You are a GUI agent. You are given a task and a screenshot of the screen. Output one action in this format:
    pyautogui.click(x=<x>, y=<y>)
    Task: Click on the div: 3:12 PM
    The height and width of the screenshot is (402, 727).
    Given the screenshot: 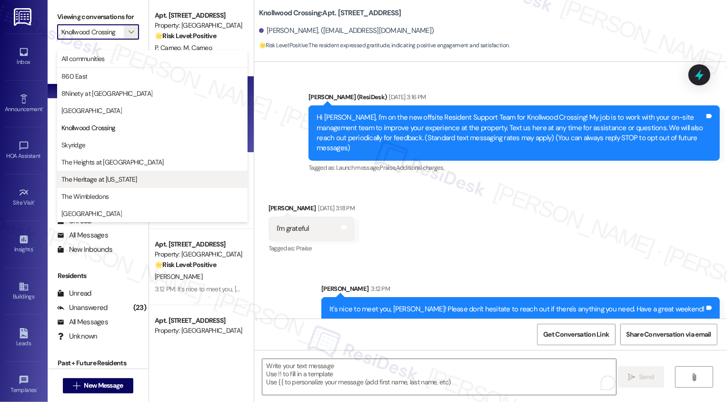 What is the action you would take?
    pyautogui.click(x=380, y=288)
    